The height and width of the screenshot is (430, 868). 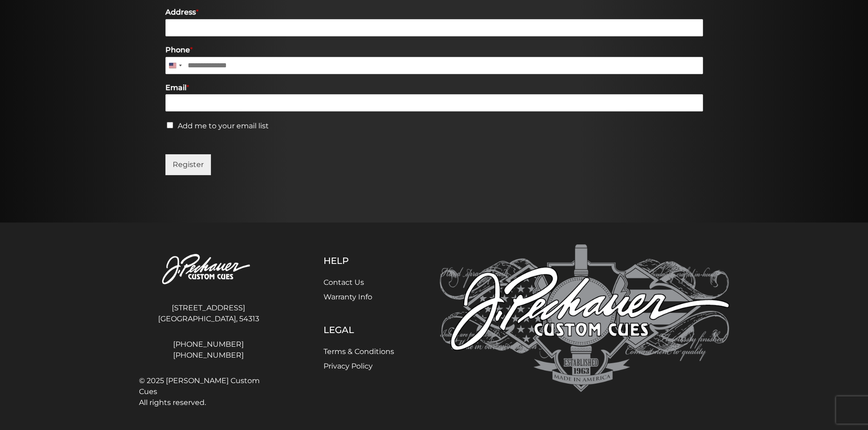 What do you see at coordinates (434, 50) in the screenshot?
I see `label: Phone` at bounding box center [434, 50].